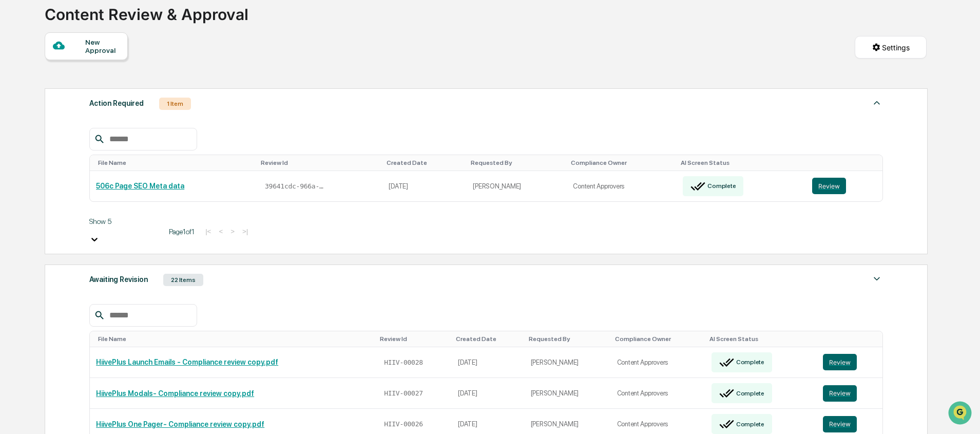  I want to click on a: HiivePlus Modals- Compliance review copy.pdf, so click(175, 394).